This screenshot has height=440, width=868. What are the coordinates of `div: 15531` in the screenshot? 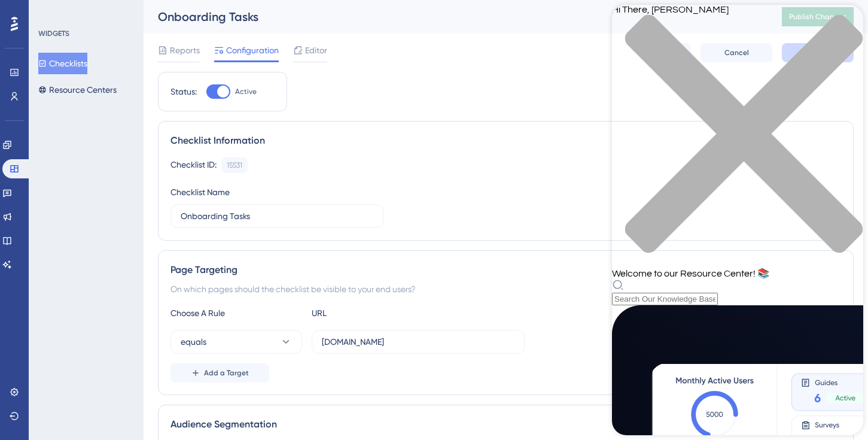 It's located at (234, 165).